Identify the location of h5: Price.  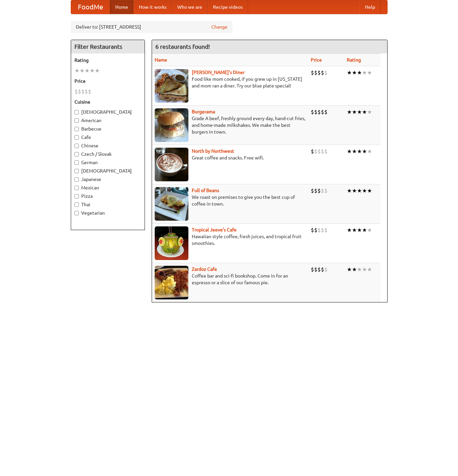
(108, 81).